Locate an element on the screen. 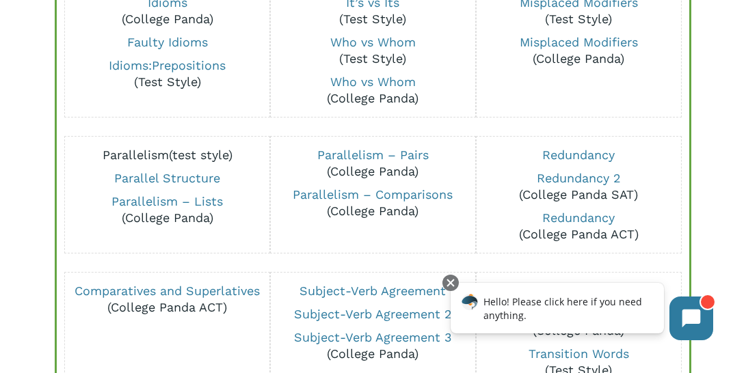 The image size is (746, 373). span: Hello! Please click here if you need anything. is located at coordinates (127, 36).